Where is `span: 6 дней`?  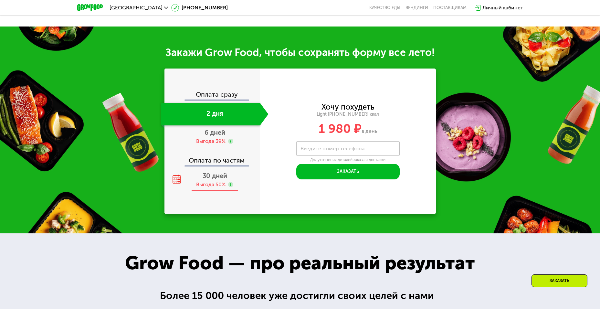 span: 6 дней is located at coordinates (215, 132).